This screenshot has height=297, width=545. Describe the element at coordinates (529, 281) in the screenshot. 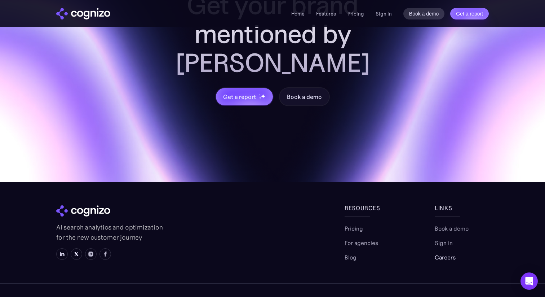

I see `div: Open Intercom Messenger` at that location.